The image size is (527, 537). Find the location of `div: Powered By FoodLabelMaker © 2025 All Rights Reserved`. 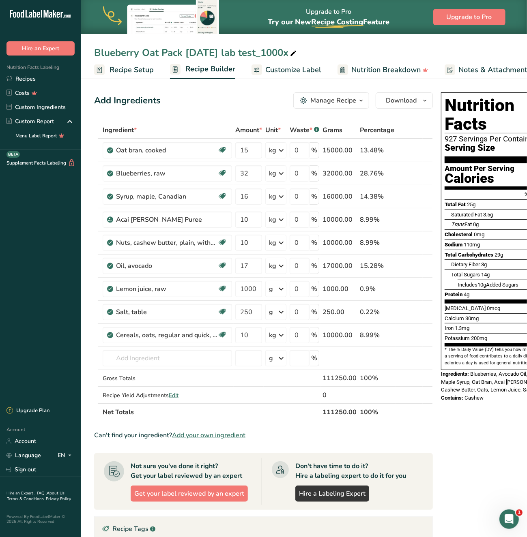

div: Powered By FoodLabelMaker © 2025 All Rights Reserved is located at coordinates (41, 520).